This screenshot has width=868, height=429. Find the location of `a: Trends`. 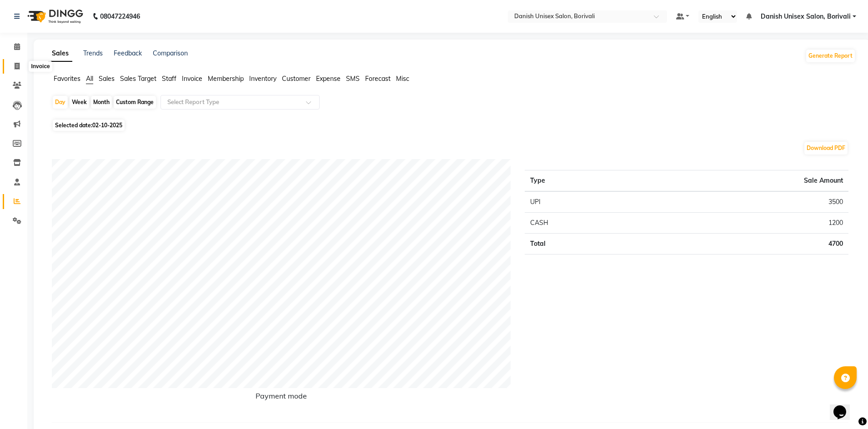

a: Trends is located at coordinates (93, 53).